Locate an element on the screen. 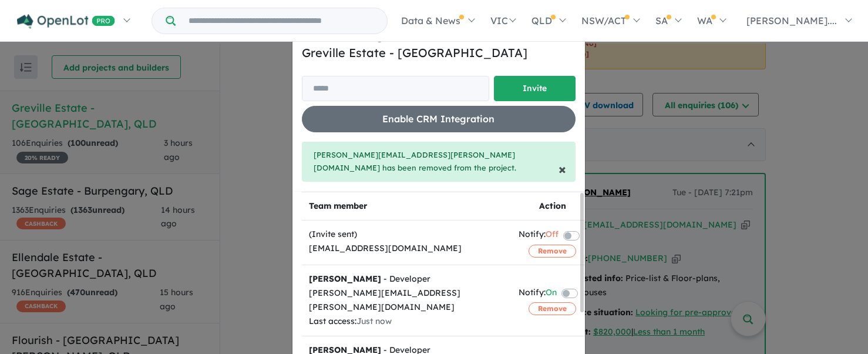  button: Enable CRM Integration is located at coordinates (438, 119).